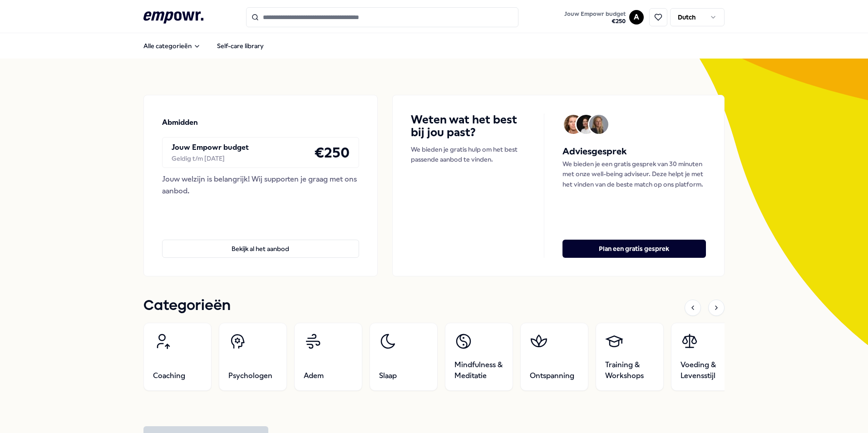  I want to click on a: Self-care library, so click(240, 45).